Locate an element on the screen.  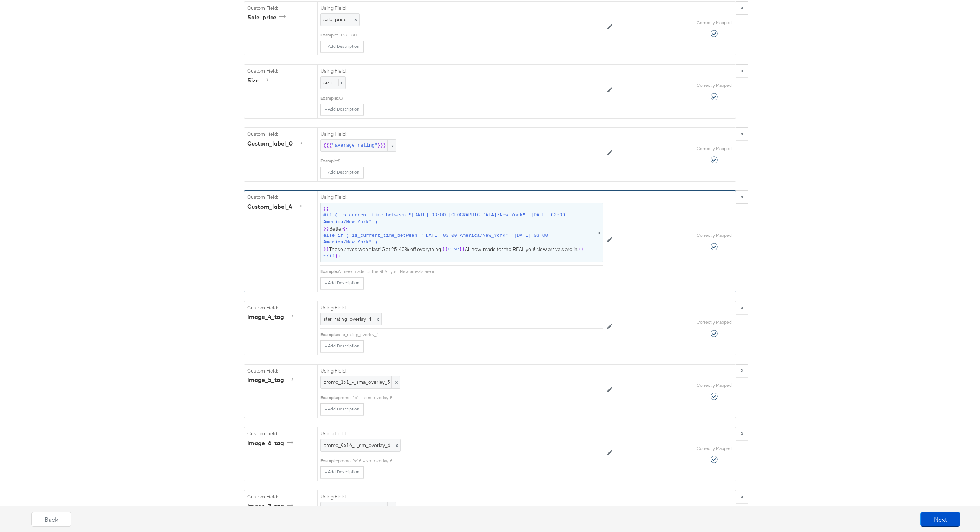
div: custom_label_4 is located at coordinates (276, 206).